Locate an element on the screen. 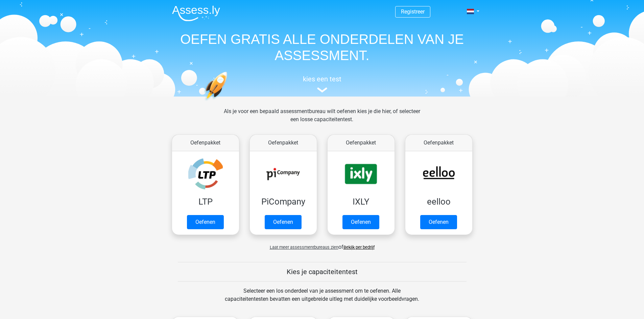 Image resolution: width=644 pixels, height=319 pixels. span: Laat meer assessmentbureaus zien is located at coordinates (304, 247).